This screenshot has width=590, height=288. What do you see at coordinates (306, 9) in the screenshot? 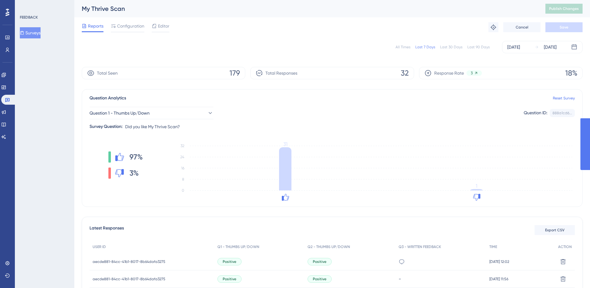
I see `div: My Thrive Scan` at bounding box center [306, 9].